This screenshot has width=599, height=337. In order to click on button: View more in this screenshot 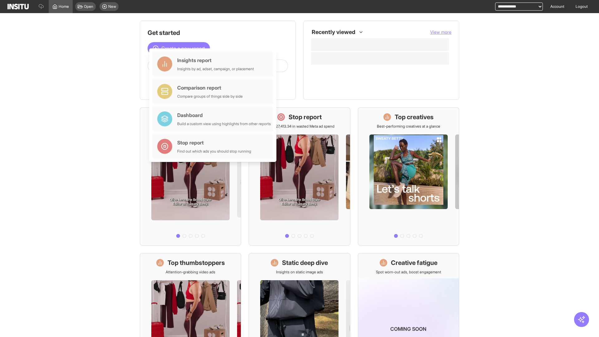, I will do `click(441, 32)`.